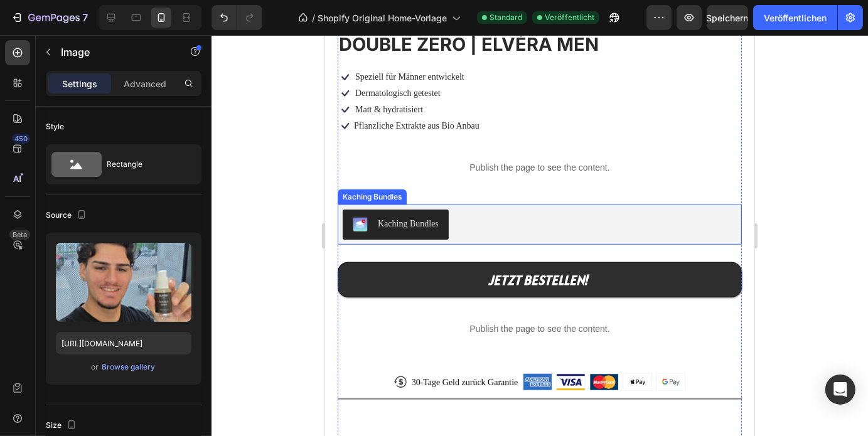  I want to click on p: Matt & hydratisiert, so click(64, 74).